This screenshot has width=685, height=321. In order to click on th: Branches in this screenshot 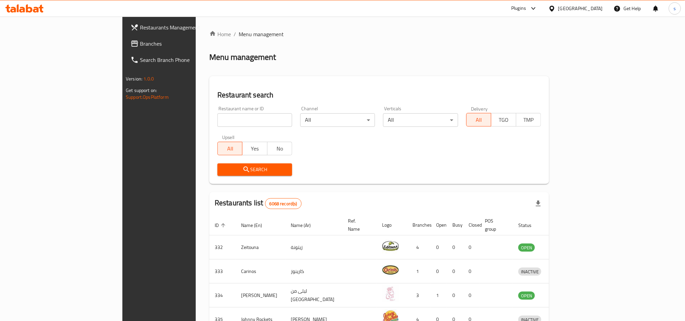, I will do `click(419, 225)`.